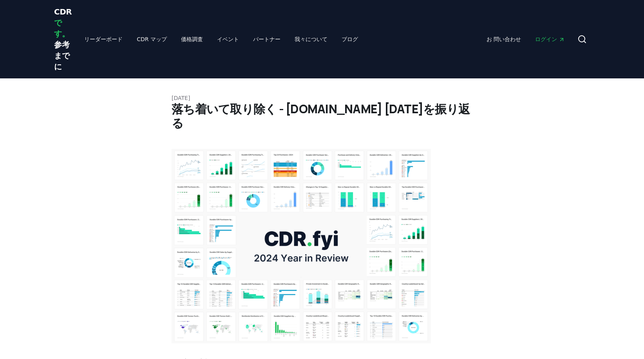 The height and width of the screenshot is (359, 644). What do you see at coordinates (63, 39) in the screenshot?
I see `span: CDR 参考までに` at bounding box center [63, 39].